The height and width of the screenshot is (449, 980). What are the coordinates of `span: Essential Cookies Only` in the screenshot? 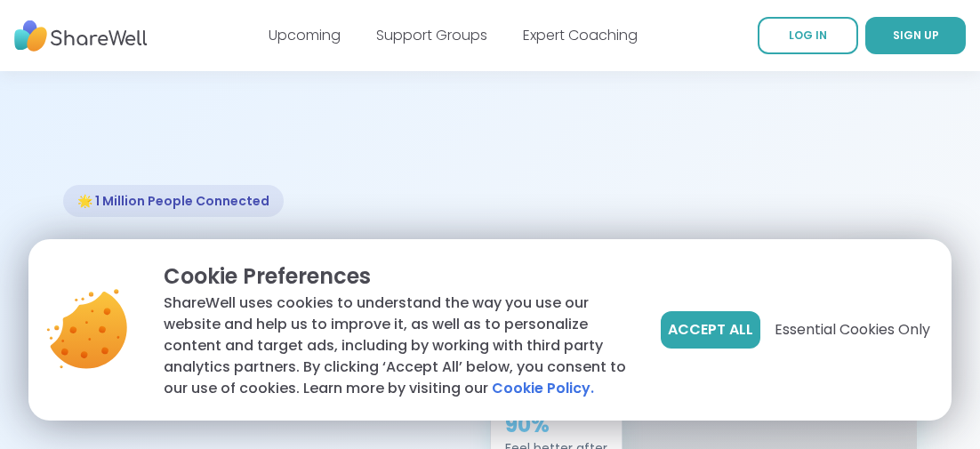 It's located at (852, 330).